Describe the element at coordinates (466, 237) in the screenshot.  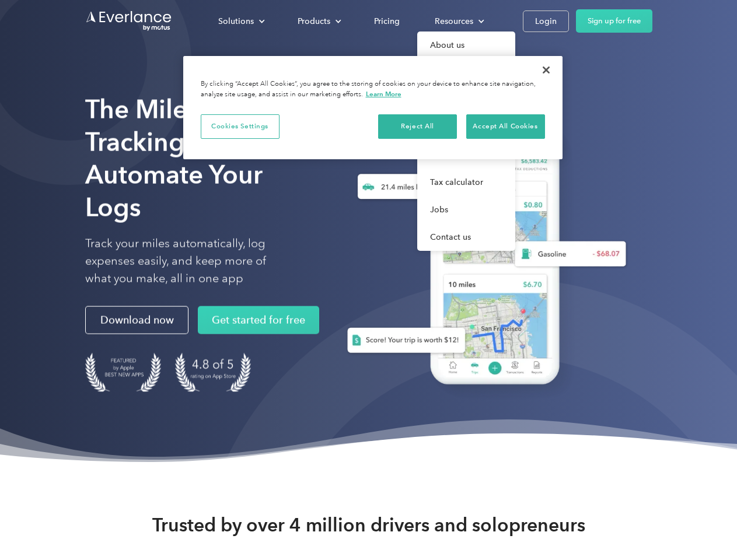
I see `a: Contact us` at that location.